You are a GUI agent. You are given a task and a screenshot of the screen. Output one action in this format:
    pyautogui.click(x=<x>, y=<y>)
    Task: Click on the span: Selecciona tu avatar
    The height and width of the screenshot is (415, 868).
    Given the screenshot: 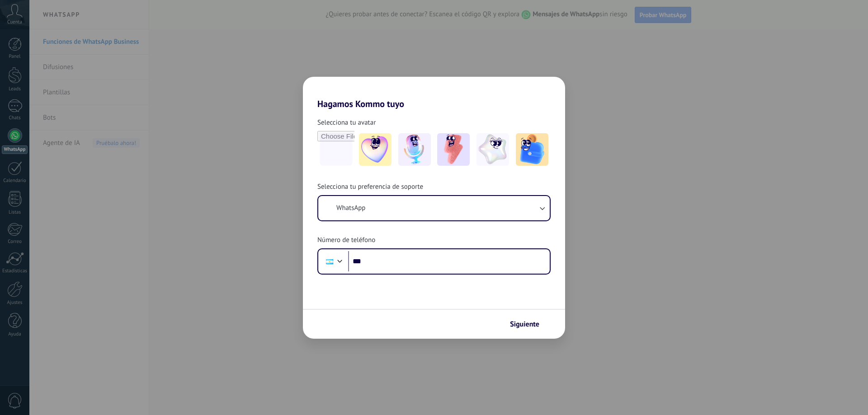 What is the action you would take?
    pyautogui.click(x=347, y=123)
    